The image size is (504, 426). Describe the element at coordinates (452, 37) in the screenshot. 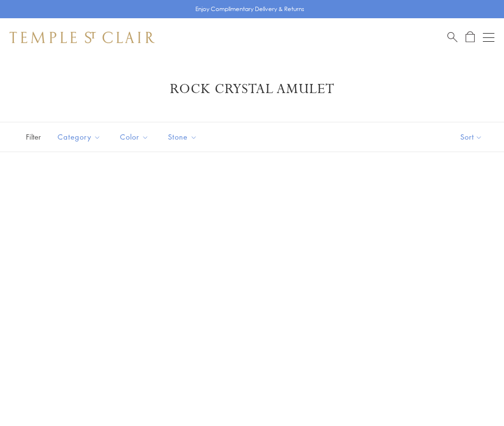

I see `a: Search` at that location.